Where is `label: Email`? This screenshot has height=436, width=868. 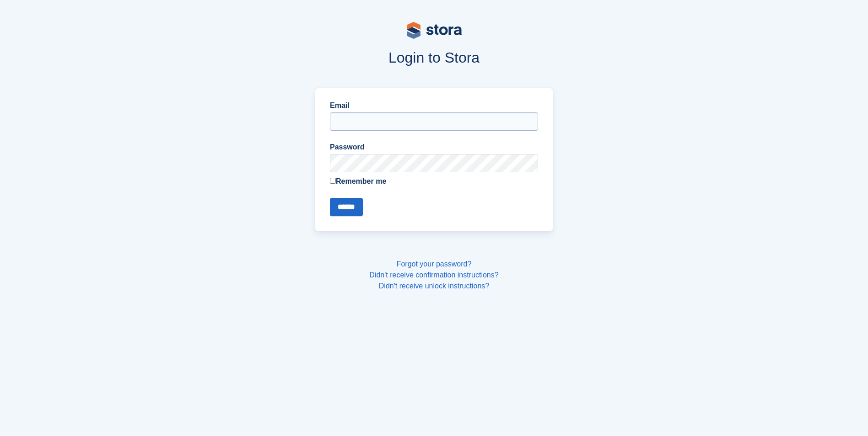
label: Email is located at coordinates (434, 106).